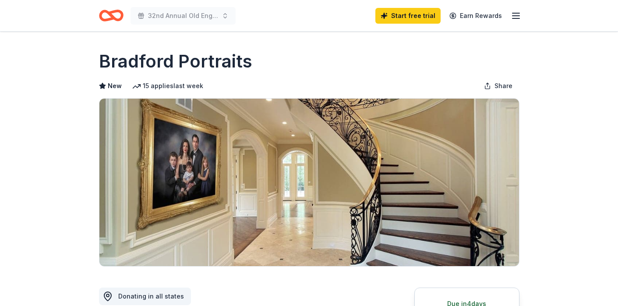 This screenshot has height=306, width=618. I want to click on button: 32nd Annual Old English Sheepdog and Friends Rescue Parade, so click(183, 16).